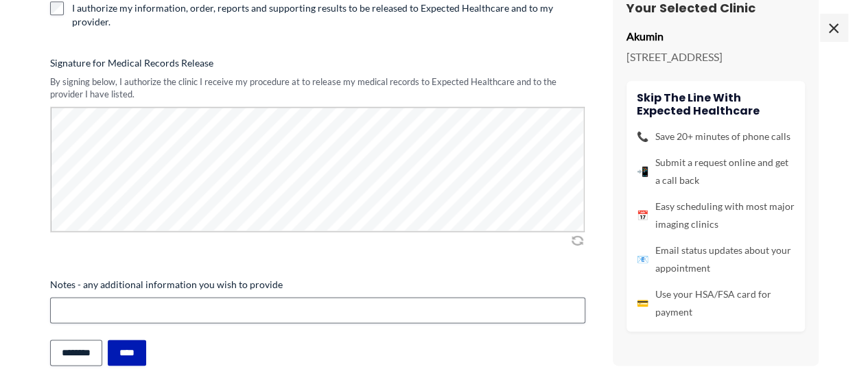 The width and height of the screenshot is (868, 378). Describe the element at coordinates (318, 88) in the screenshot. I see `div: By signing below, I authorize the clinic I receive my procedure at to release my medical records ...` at that location.